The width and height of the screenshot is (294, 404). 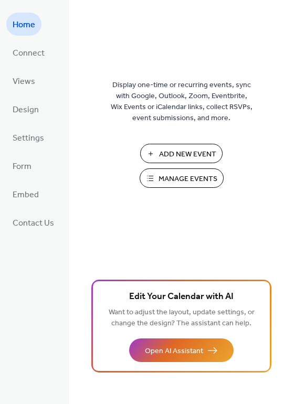 I want to click on button: Add New Event, so click(x=181, y=153).